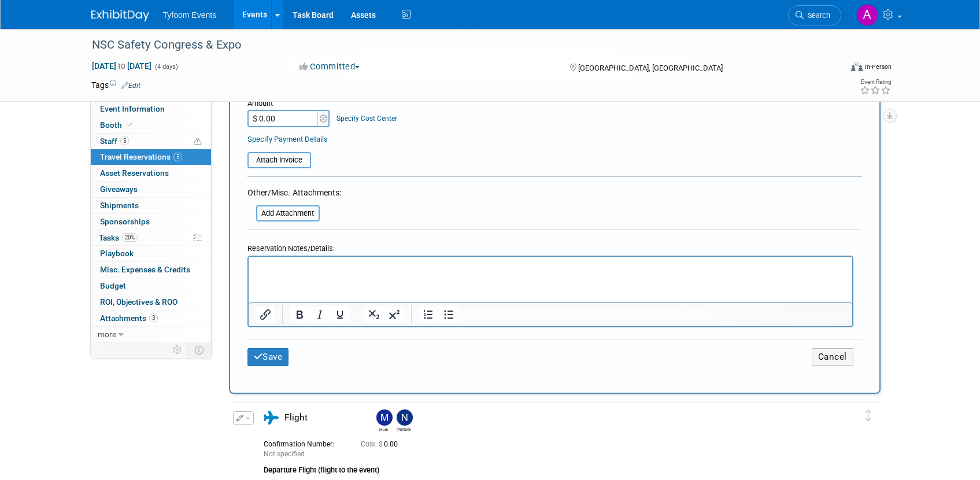  What do you see at coordinates (268, 357) in the screenshot?
I see `button: Save` at bounding box center [268, 357].